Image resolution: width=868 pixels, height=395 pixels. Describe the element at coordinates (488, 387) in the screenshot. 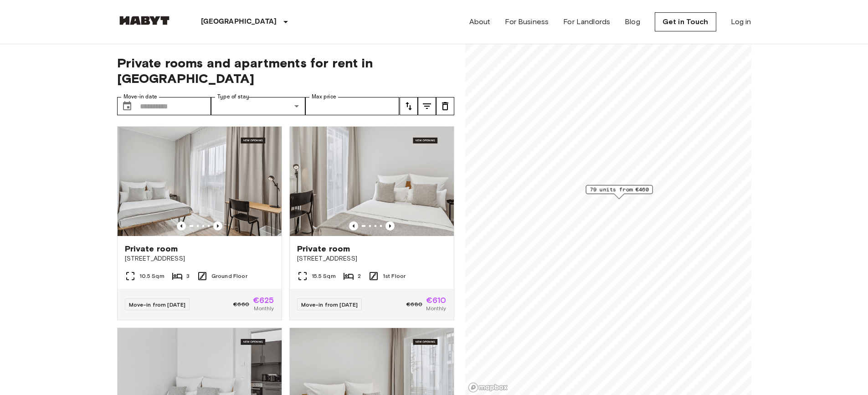

I see `a: Mapbox logo` at that location.